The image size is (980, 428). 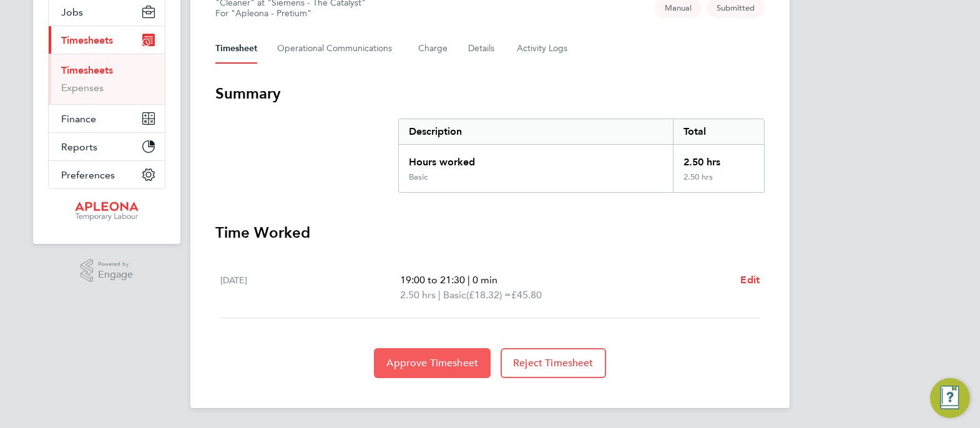 I want to click on span: Timesheets, so click(x=86, y=40).